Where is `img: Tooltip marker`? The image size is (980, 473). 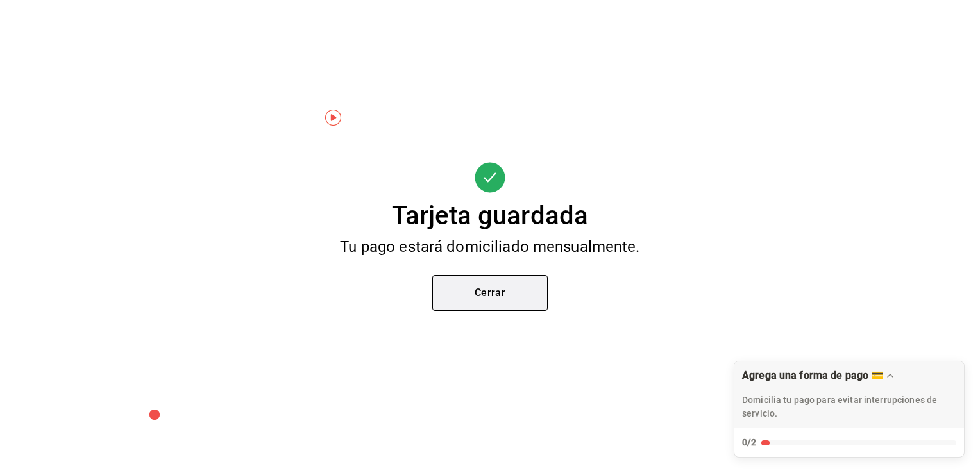
img: Tooltip marker is located at coordinates (333, 117).